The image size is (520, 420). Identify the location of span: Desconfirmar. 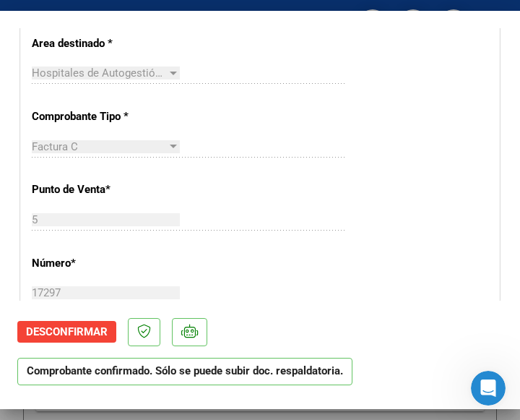
(67, 332).